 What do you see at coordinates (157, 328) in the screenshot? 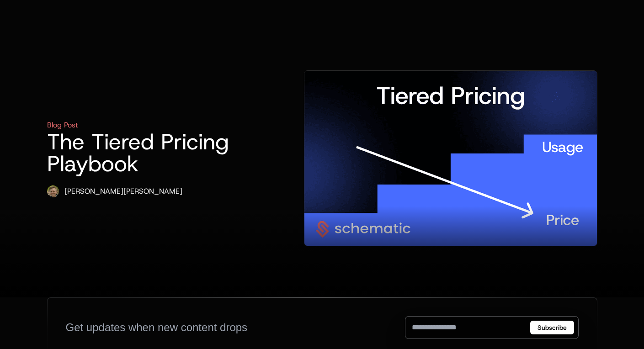
I see `div: Get updates when new content drops` at bounding box center [157, 328].